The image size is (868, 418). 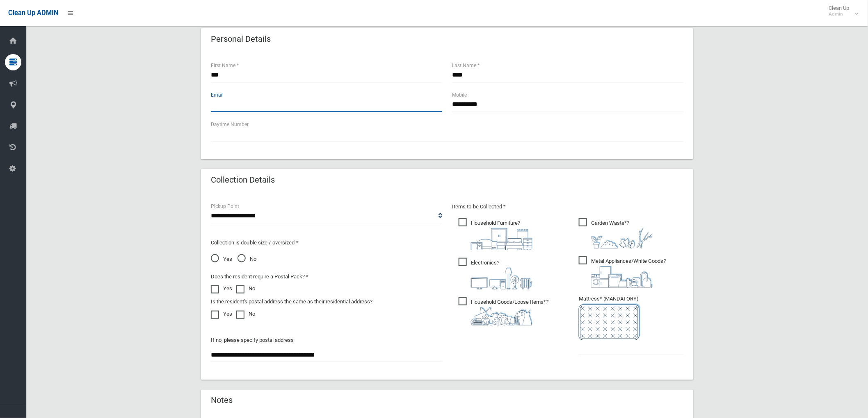 What do you see at coordinates (291, 302) in the screenshot?
I see `label: Is the resident's postal address the same as their residential address?` at bounding box center [291, 302].